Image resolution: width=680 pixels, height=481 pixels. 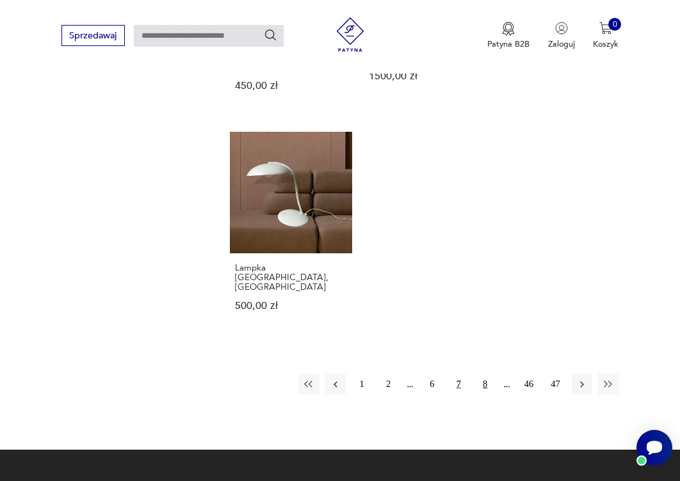 What do you see at coordinates (605, 36) in the screenshot?
I see `button: 0Koszyk` at bounding box center [605, 36].